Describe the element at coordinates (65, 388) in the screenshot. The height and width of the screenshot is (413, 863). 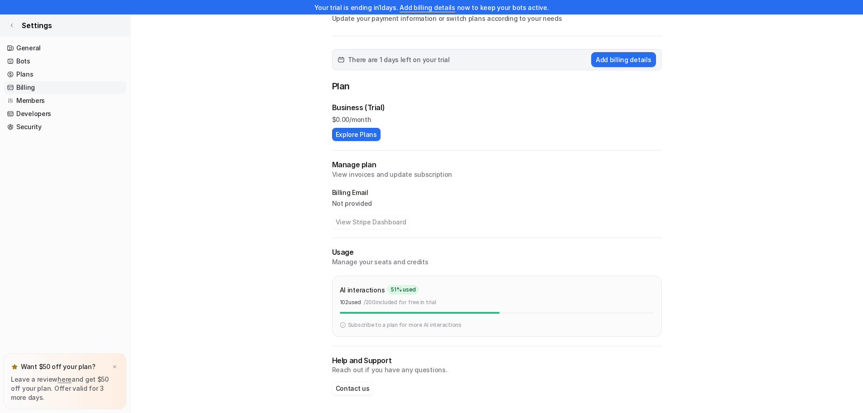
I see `p: Leave a review and get $50 off your plan. Offer valid for 3 more days.` at that location.